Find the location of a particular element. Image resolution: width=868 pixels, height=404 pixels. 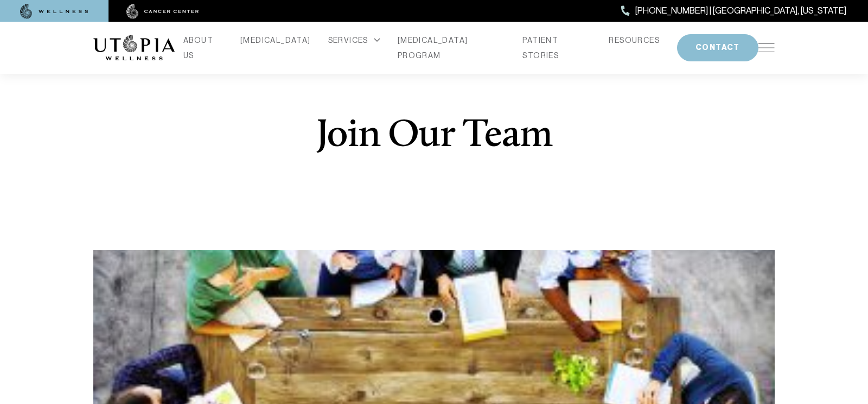

img: wellness is located at coordinates (54, 11).